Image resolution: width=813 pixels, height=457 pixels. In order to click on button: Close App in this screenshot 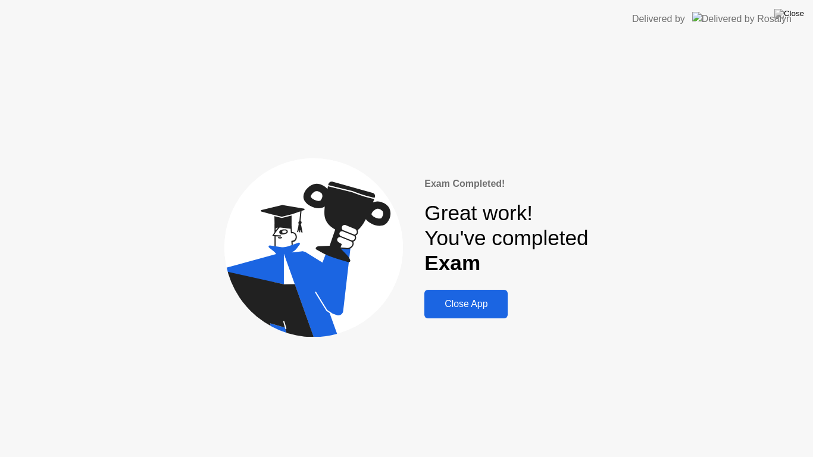, I will do `click(466, 304)`.